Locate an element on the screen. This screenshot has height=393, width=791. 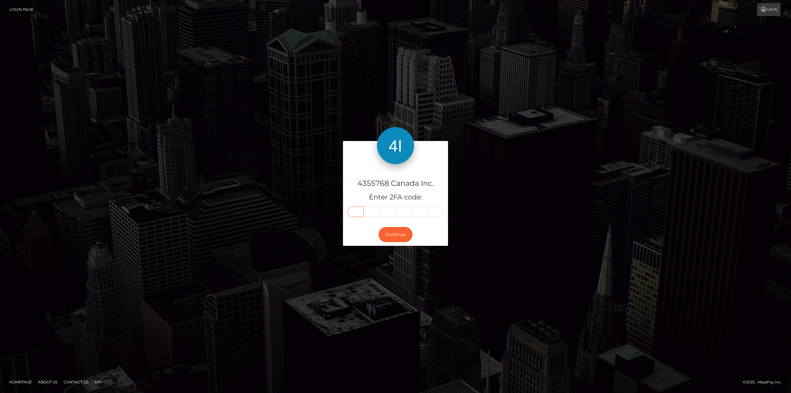
div: © 2025 , MassPay Inc. is located at coordinates (764, 382).